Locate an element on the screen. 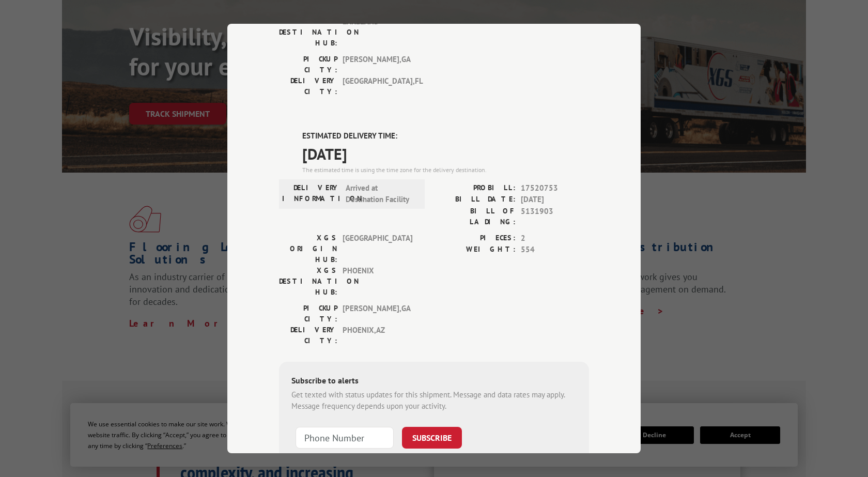 This screenshot has width=868, height=477. label: PIECES: is located at coordinates (475, 238).